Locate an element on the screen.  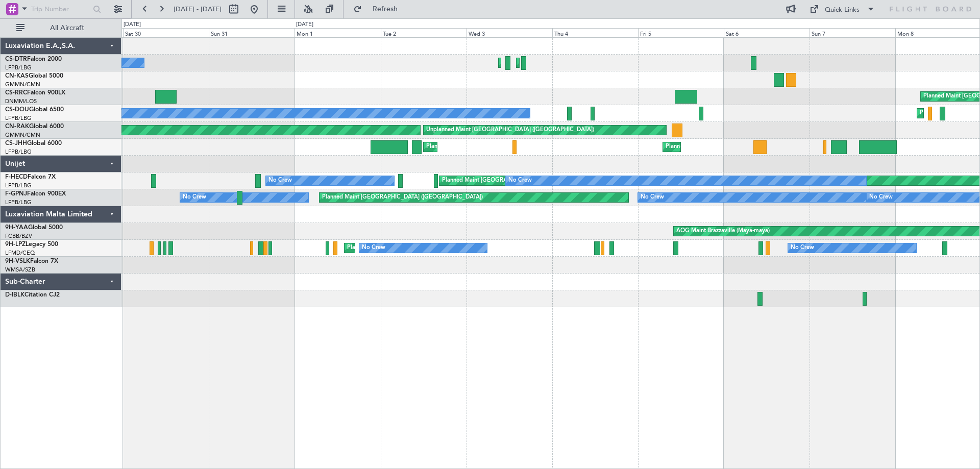
input: Trip Number is located at coordinates (60, 9).